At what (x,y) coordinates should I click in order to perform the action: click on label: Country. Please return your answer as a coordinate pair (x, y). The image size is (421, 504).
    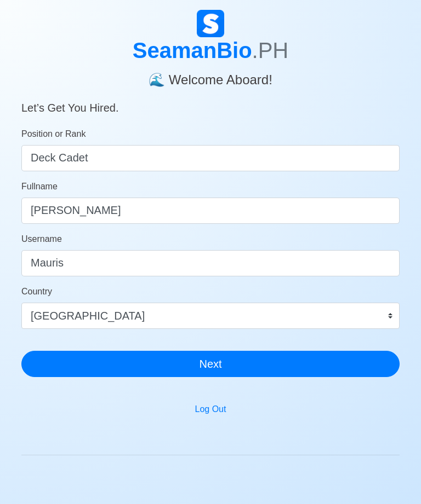
    Looking at the image, I should click on (36, 292).